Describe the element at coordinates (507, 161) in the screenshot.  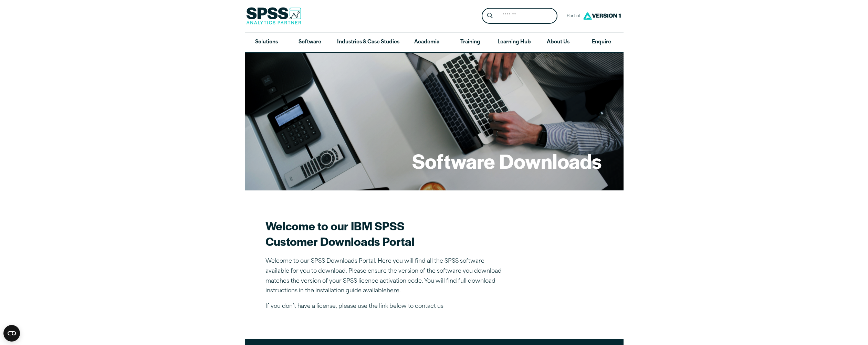
I see `h1: Software Downloads` at that location.